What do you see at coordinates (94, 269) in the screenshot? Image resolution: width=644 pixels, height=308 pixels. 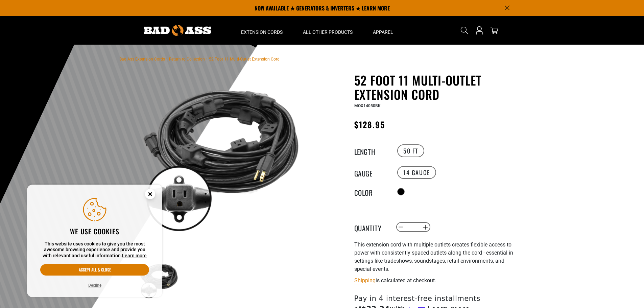 I see `button: Accept all & close` at bounding box center [94, 269].